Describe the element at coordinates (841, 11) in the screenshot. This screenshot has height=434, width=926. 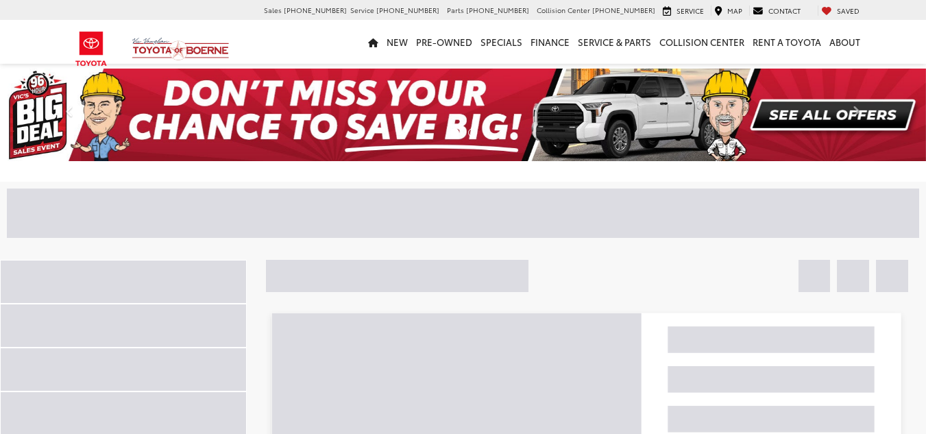
I see `a: My Saved Vehicles` at that location.